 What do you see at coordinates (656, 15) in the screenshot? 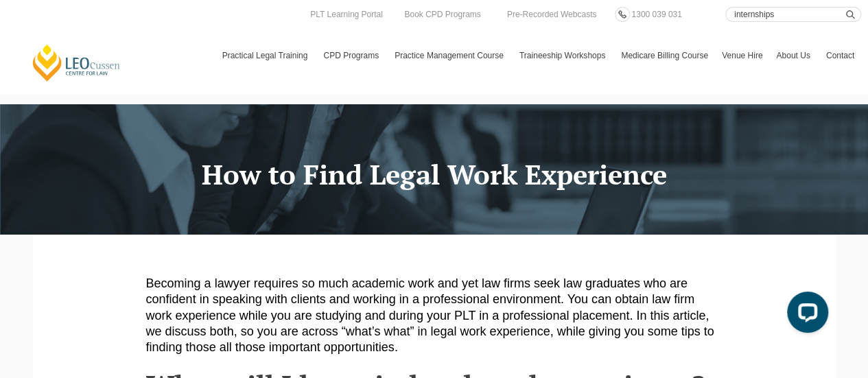
I see `span: 1300 039 031` at bounding box center [656, 15].